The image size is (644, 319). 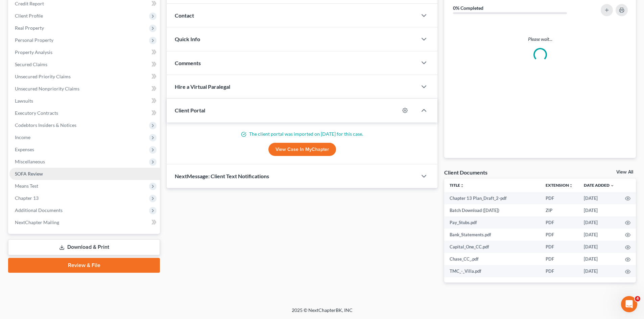 What do you see at coordinates (599, 185) in the screenshot?
I see `a: Date Added expand_more` at bounding box center [599, 185].